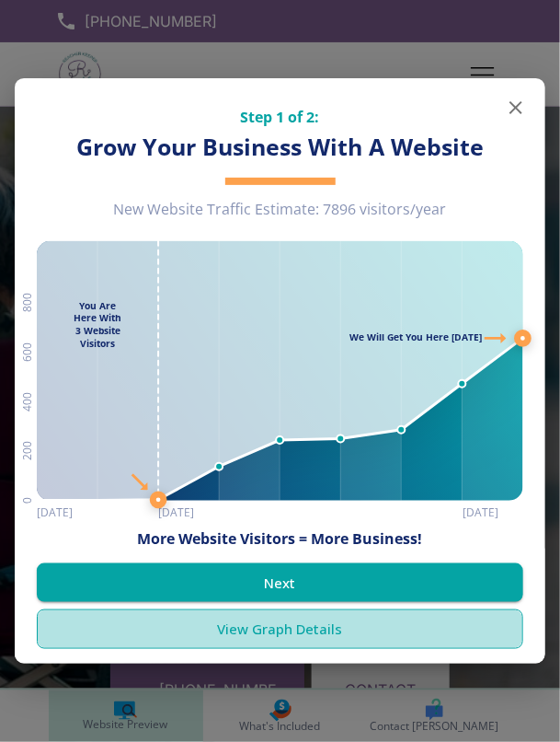  I want to click on div: Reacher Keeper Active HD, so click(258, 488).